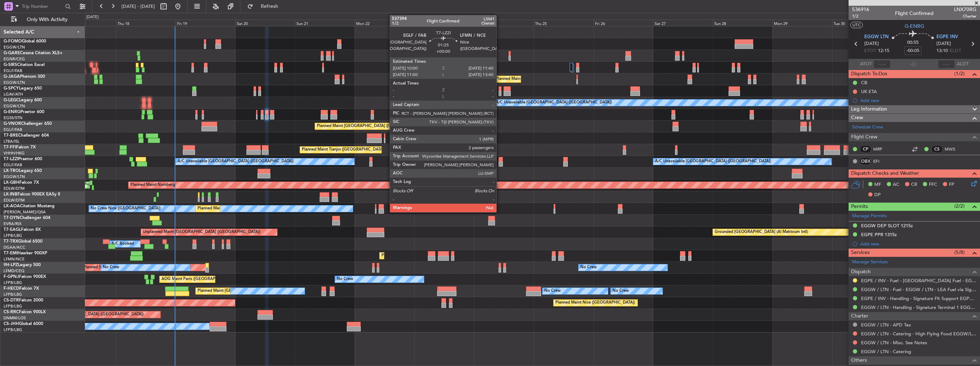 The image size is (980, 366). Describe the element at coordinates (13, 117) in the screenshot. I see `a: EGSS/STN` at that location.